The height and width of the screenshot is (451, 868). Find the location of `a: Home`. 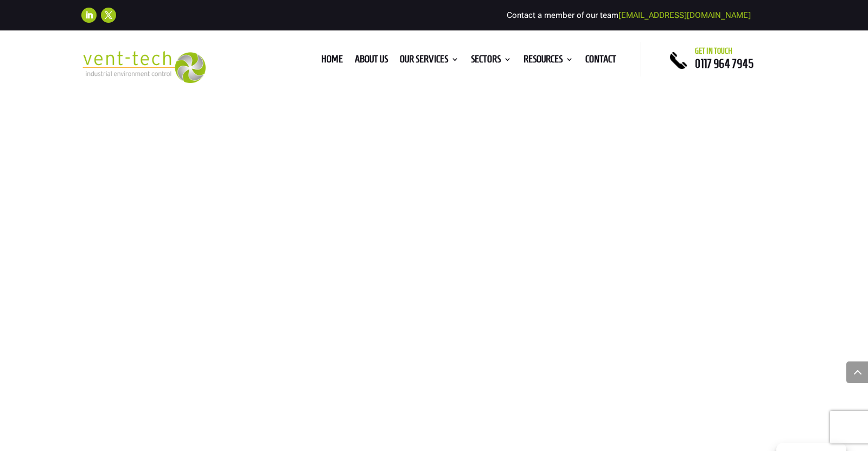

a: Home is located at coordinates (332, 61).